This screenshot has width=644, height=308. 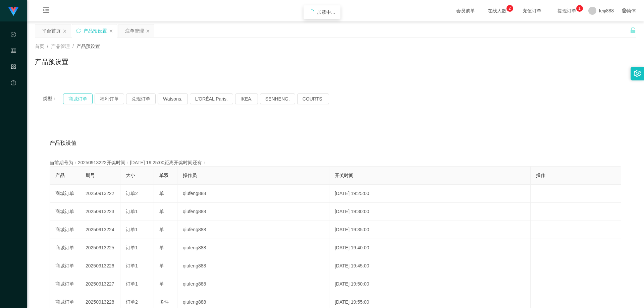 I want to click on div: 平台首页, so click(x=52, y=31).